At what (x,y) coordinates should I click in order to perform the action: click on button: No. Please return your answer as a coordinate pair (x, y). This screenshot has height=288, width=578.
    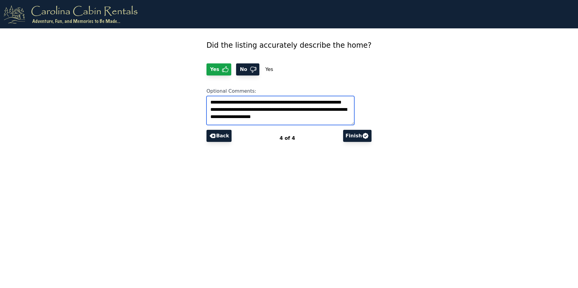
    Looking at the image, I should click on (248, 70).